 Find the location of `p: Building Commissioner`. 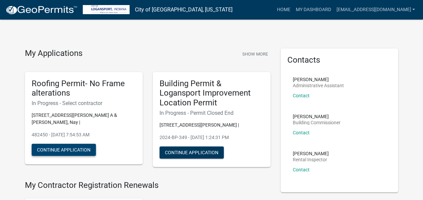

p: Building Commissioner is located at coordinates (317, 123).